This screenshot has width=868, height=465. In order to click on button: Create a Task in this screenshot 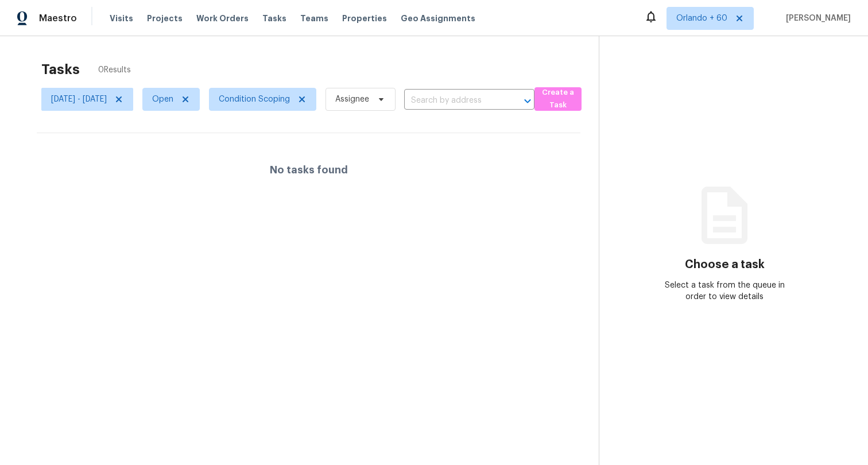, I will do `click(558, 99)`.